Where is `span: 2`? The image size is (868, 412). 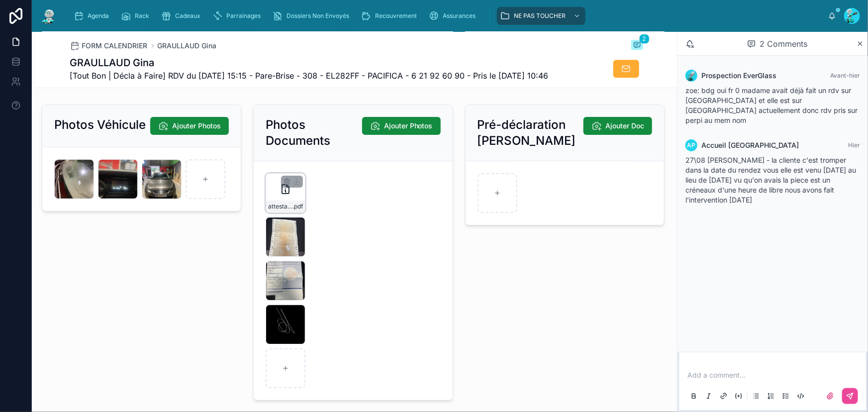 span: 2 is located at coordinates (644, 39).